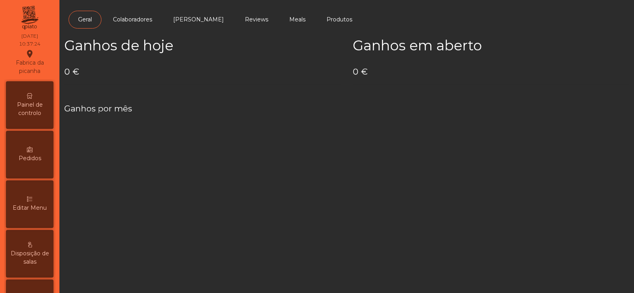 Image resolution: width=634 pixels, height=293 pixels. What do you see at coordinates (30, 109) in the screenshot?
I see `span: Painel de controlo` at bounding box center [30, 109].